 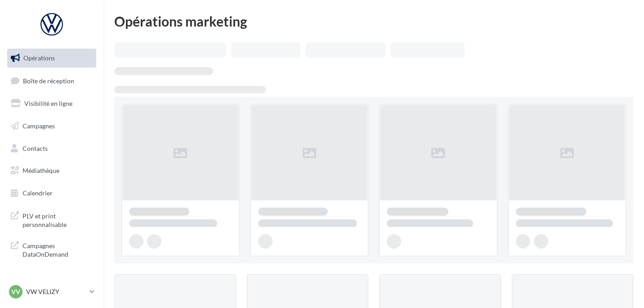 What do you see at coordinates (52, 249) in the screenshot?
I see `a: Campagnes DataOnDemand` at bounding box center [52, 249].